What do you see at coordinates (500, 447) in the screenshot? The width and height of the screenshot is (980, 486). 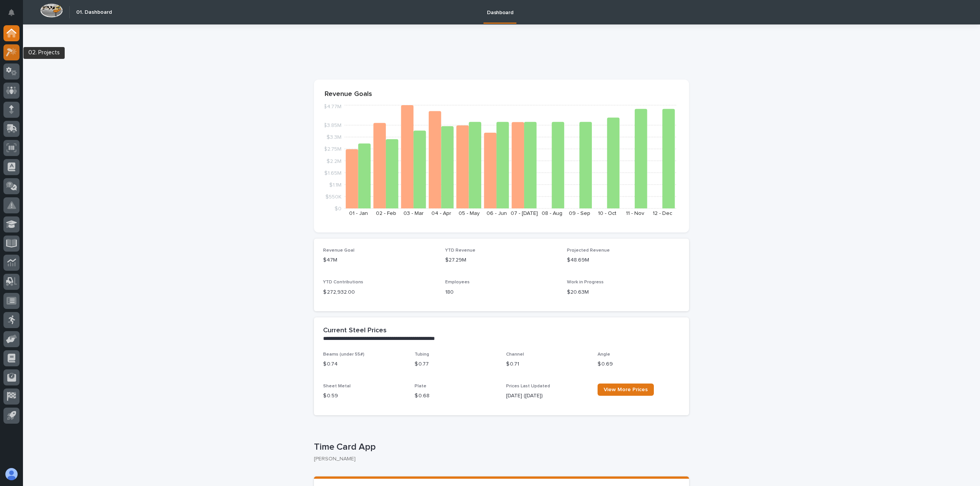 I see `p: Time Card App` at bounding box center [500, 447].